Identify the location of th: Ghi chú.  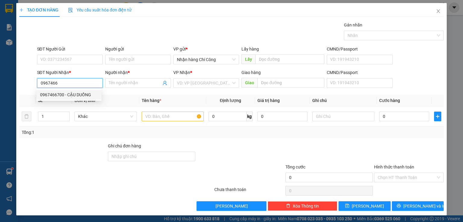
(343, 101).